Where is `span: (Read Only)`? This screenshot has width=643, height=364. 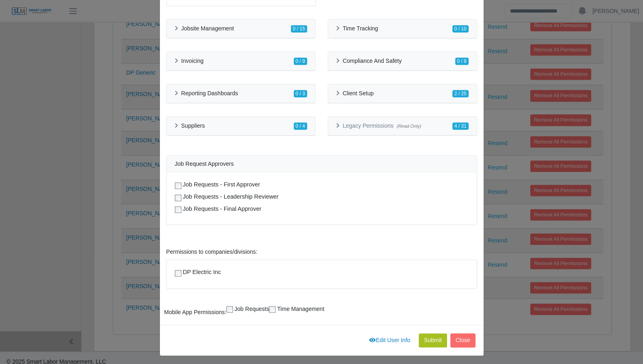 span: (Read Only) is located at coordinates (409, 126).